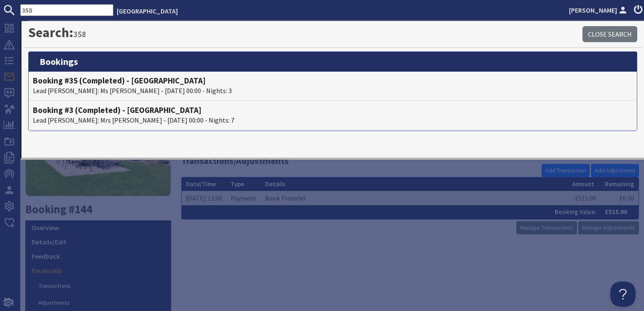 This screenshot has height=311, width=644. Describe the element at coordinates (204, 184) in the screenshot. I see `th: Date/Time` at that location.